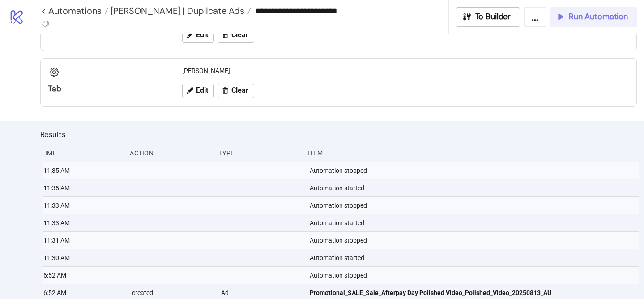  I want to click on div: 6:52 AM, so click(84, 275).